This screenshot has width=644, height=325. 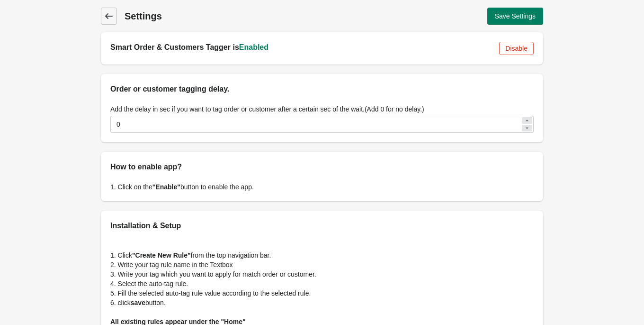 I want to click on p: 1. Click from the top navigation bar., so click(x=322, y=255).